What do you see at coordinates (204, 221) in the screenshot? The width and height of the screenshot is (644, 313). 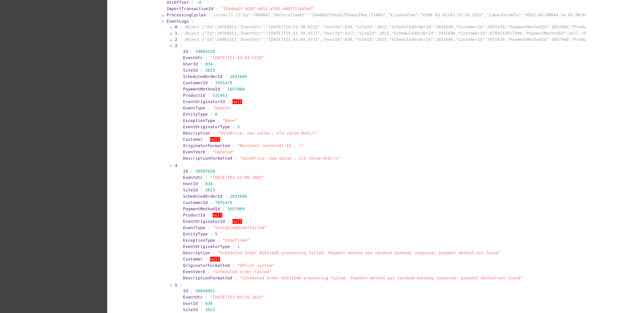 I see `span: EventOriginatorId` at bounding box center [204, 221].